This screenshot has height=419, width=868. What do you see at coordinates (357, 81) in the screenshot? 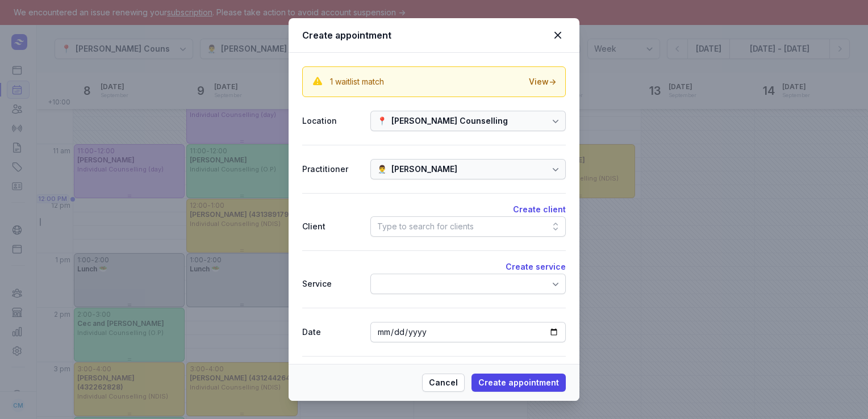
I see `div: 1 waitlist match` at bounding box center [357, 81].